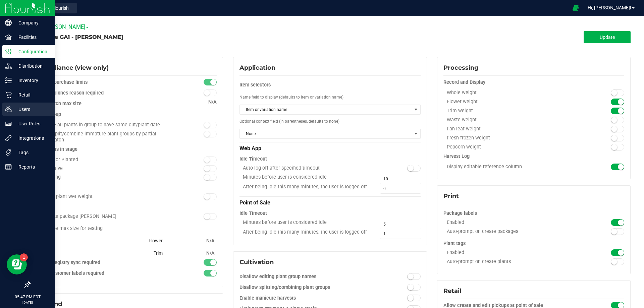 The image size is (644, 308). Describe the element at coordinates (212, 102) in the screenshot. I see `span: N/A` at that location.